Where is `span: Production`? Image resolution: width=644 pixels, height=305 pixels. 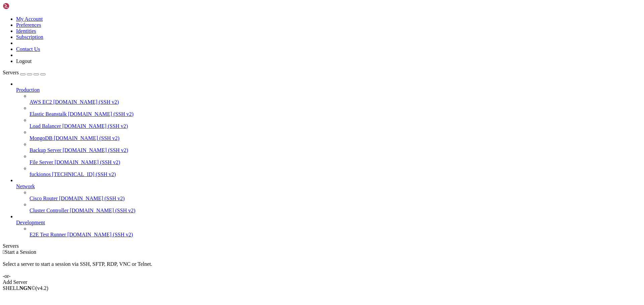
span: Production is located at coordinates (28, 90).